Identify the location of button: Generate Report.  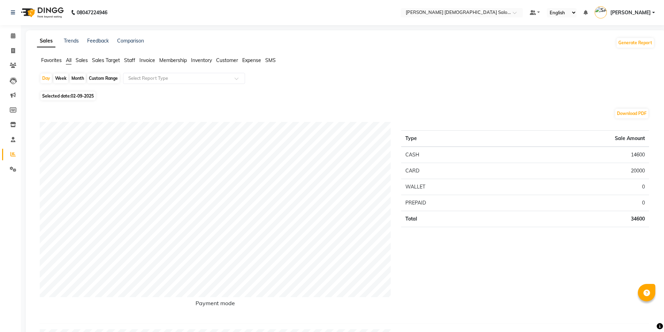
(635, 43).